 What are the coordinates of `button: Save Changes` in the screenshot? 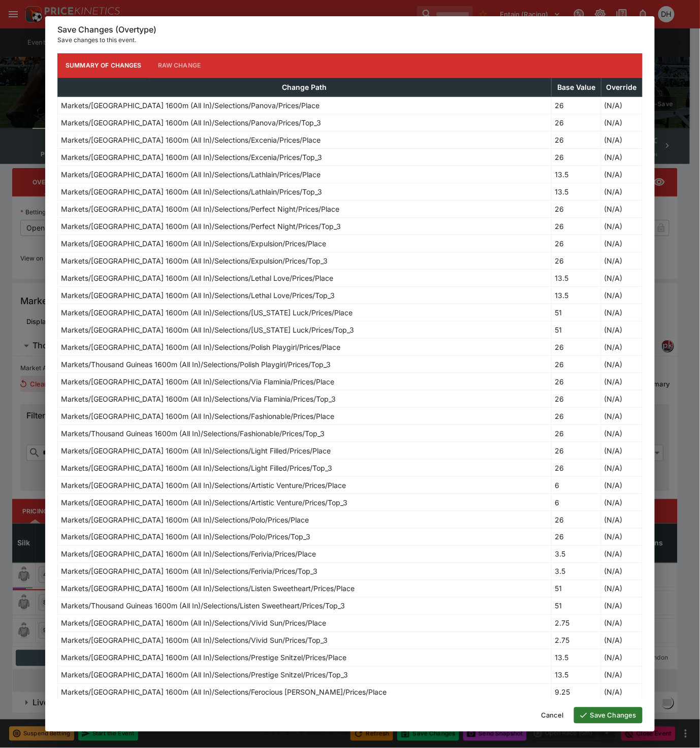 It's located at (608, 715).